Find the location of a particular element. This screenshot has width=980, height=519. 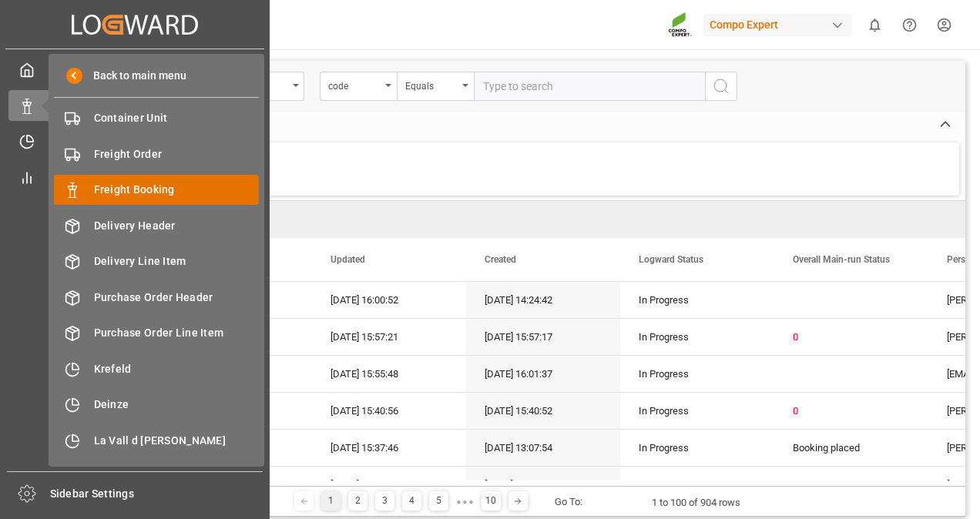

a: Purchase Order Line Item is located at coordinates (157, 333).